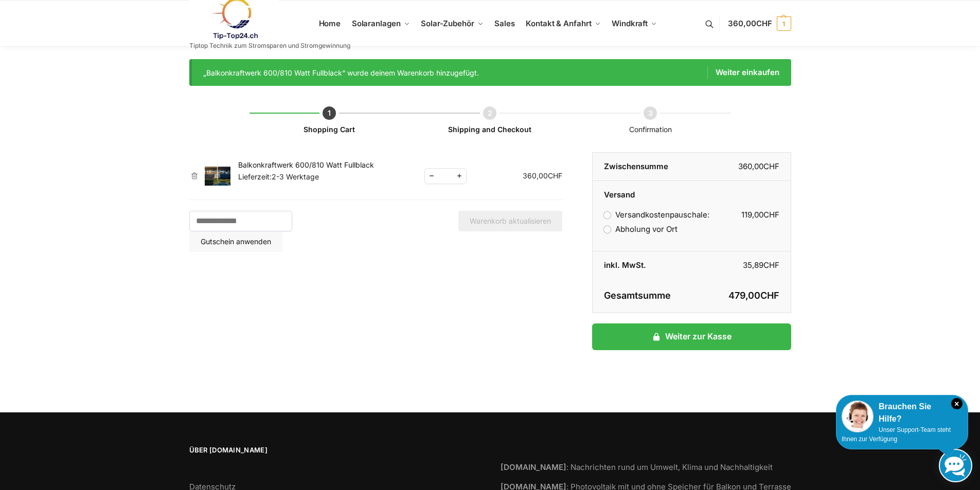 Image resolution: width=980 pixels, height=490 pixels. I want to click on bdi: 479,00, so click(754, 295).